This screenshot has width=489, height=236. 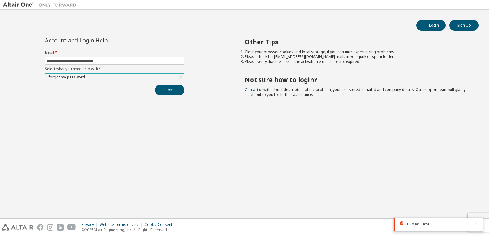 I want to click on h2: Other Tips, so click(x=356, y=42).